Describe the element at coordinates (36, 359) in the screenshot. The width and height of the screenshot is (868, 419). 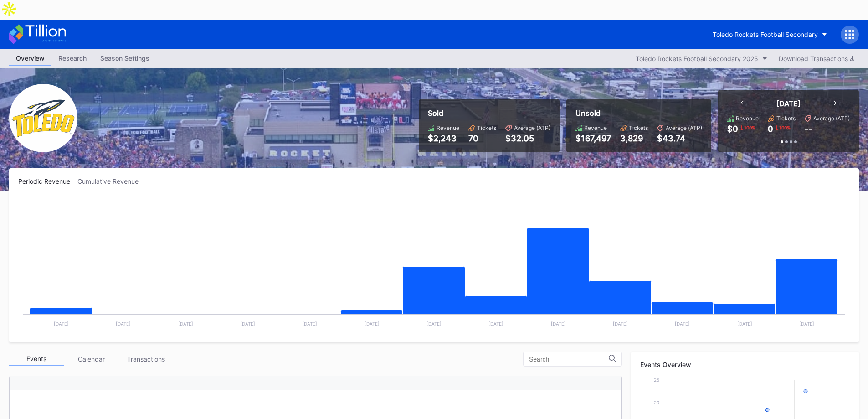
I see `div: Events` at that location.